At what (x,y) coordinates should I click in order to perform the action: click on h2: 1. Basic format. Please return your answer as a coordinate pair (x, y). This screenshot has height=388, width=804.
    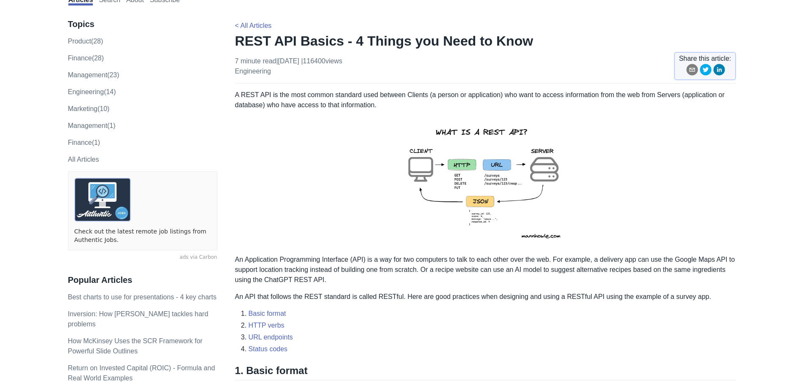
    Looking at the image, I should click on (486, 372).